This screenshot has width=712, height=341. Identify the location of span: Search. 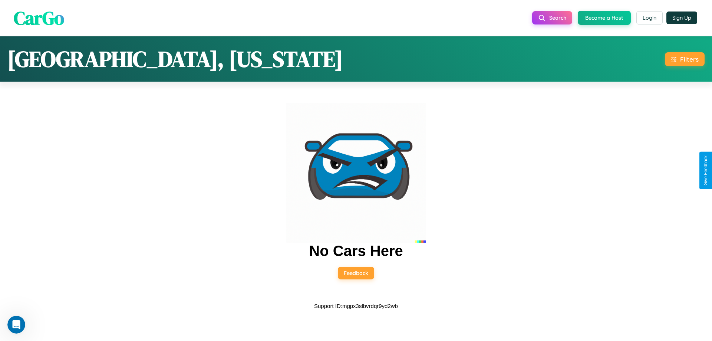
(557, 18).